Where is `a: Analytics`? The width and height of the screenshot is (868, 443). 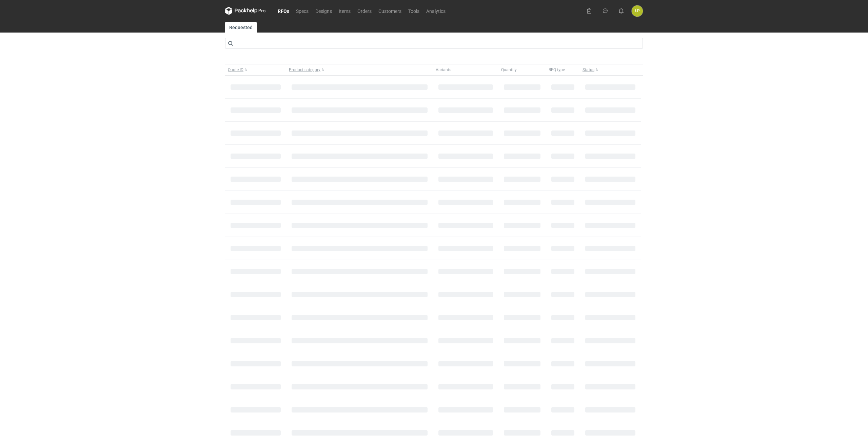
a: Analytics is located at coordinates (436, 11).